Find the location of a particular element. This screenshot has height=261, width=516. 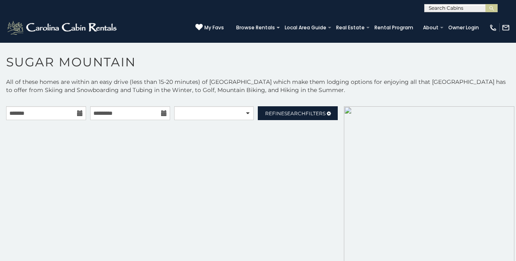

span: Search is located at coordinates (295, 113).